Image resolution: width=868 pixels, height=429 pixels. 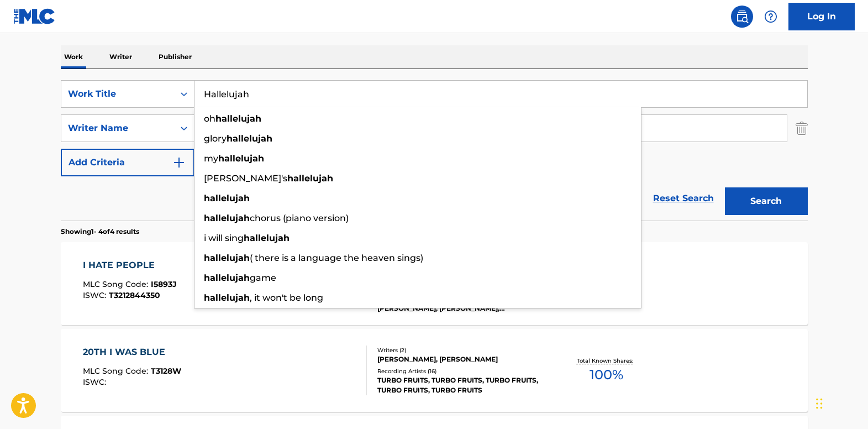 What do you see at coordinates (166, 371) in the screenshot?
I see `span: T3128W` at bounding box center [166, 371].